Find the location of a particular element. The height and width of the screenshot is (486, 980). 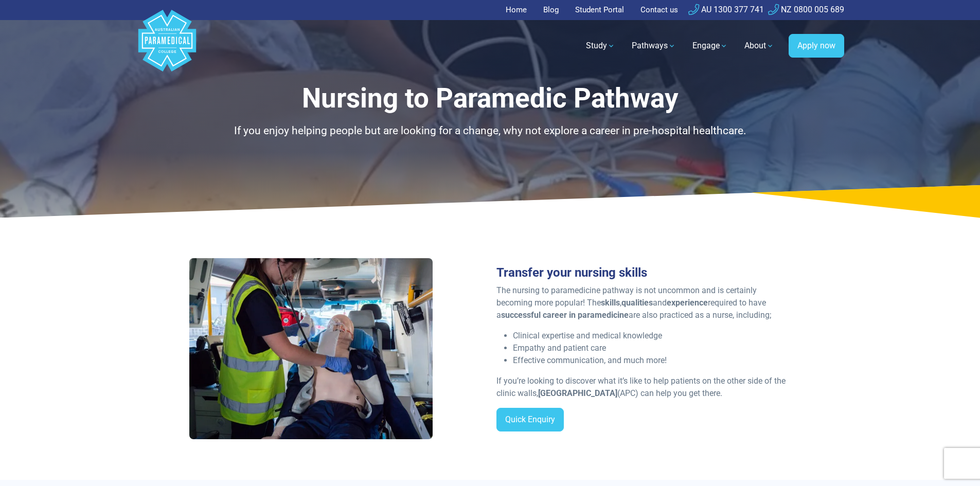

strong: qualities is located at coordinates (637, 302).